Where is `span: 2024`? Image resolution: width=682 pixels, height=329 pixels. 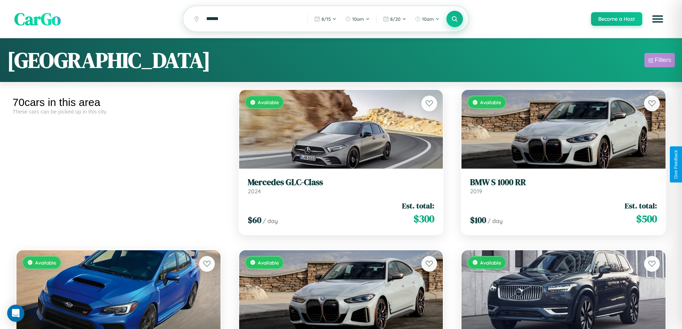 span: 2024 is located at coordinates (254, 191).